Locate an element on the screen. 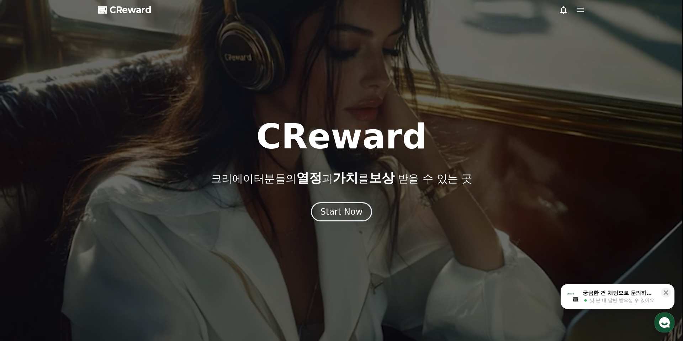 The width and height of the screenshot is (683, 341). h1: CReward is located at coordinates (341, 137).